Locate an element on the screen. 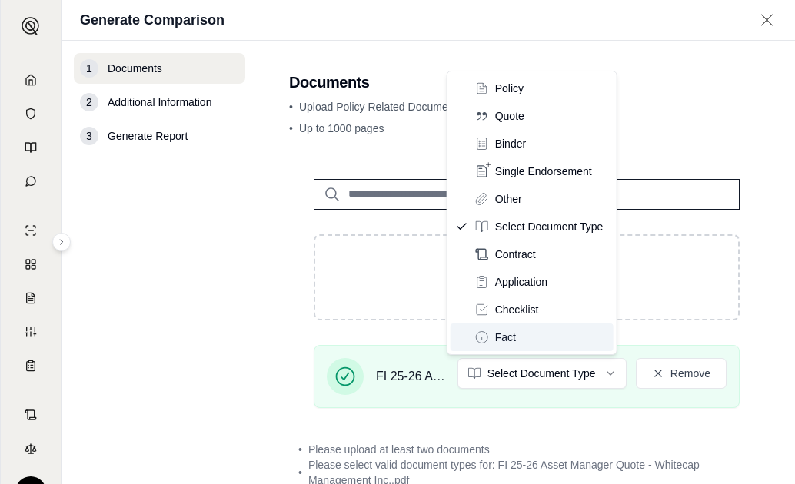 The width and height of the screenshot is (795, 484). span: Policy is located at coordinates (509, 88).